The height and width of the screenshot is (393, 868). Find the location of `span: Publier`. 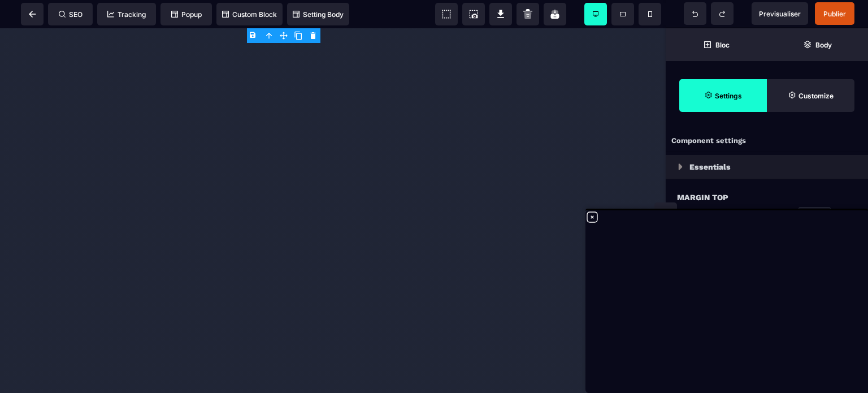

span: Publier is located at coordinates (835, 13).